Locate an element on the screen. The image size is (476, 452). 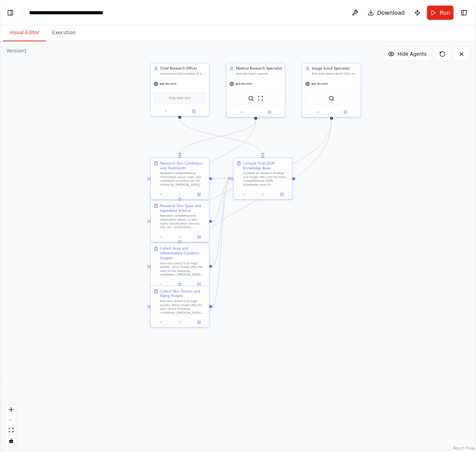
img: ScrapeWebsiteTool is located at coordinates (260, 98).